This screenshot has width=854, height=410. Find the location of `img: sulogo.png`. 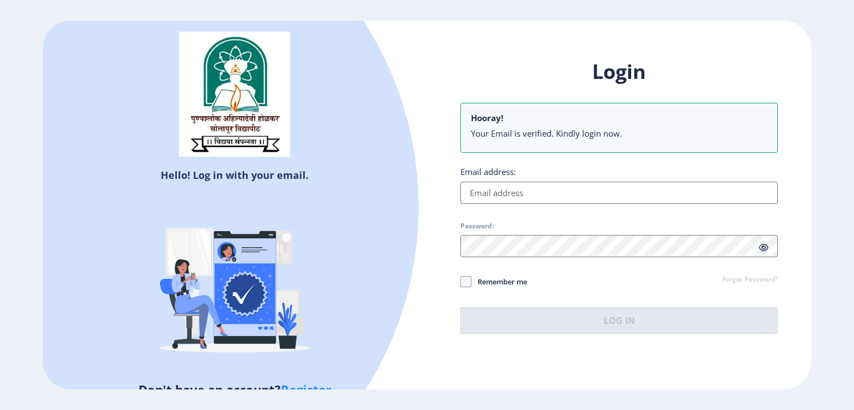

img: sulogo.png is located at coordinates (235, 95).